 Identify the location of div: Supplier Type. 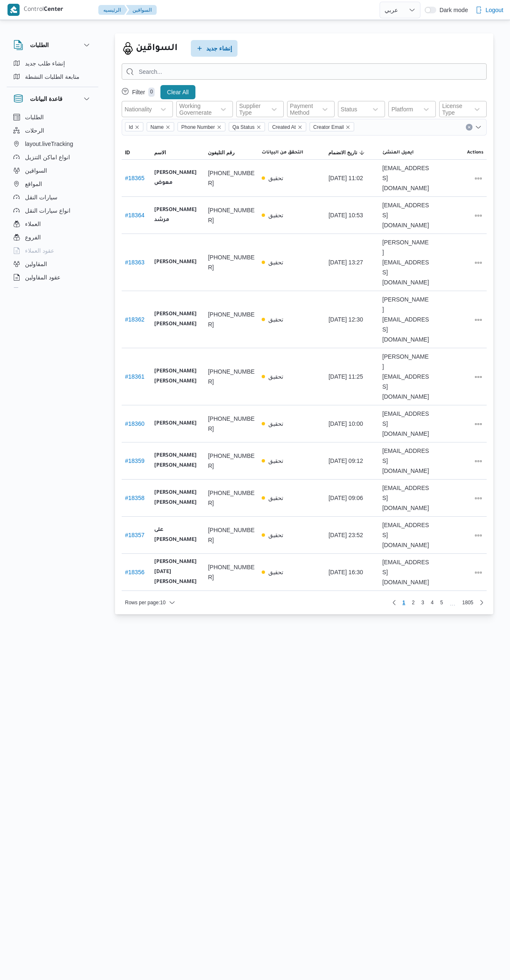
(251, 109).